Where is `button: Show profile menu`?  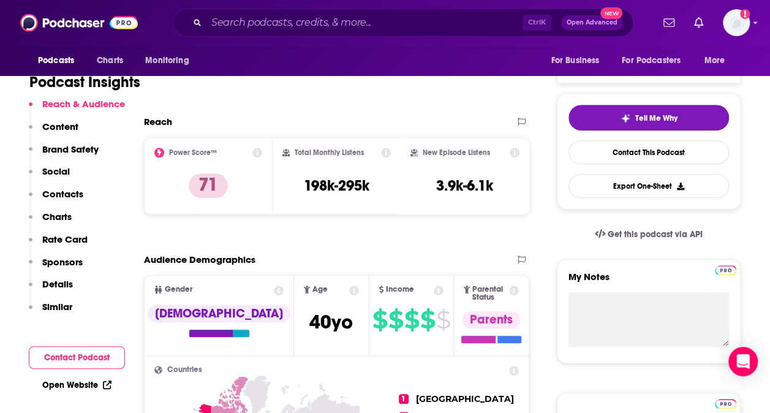
button: Show profile menu is located at coordinates (736, 23).